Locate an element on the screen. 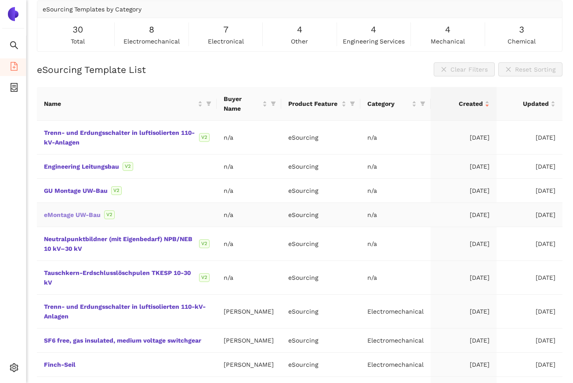 The height and width of the screenshot is (383, 573). span: total is located at coordinates (78, 41).